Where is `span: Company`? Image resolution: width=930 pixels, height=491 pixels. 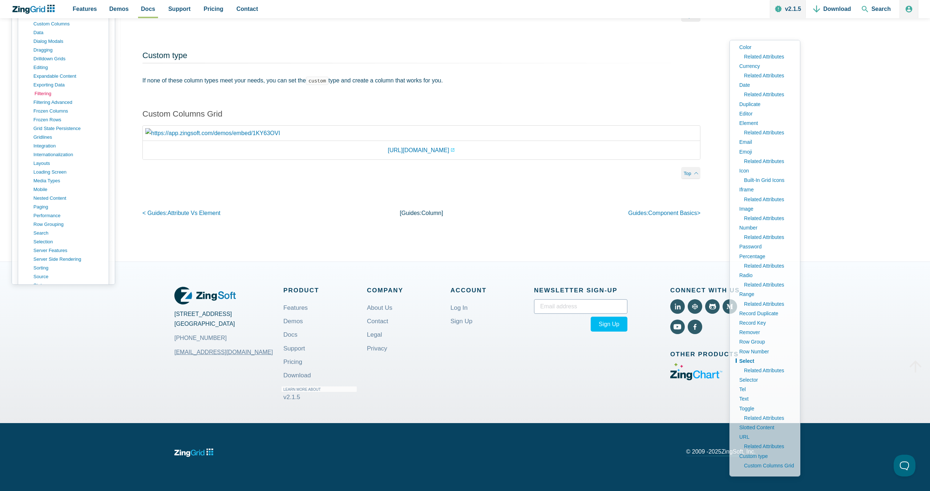
span: Company is located at coordinates (409, 290).